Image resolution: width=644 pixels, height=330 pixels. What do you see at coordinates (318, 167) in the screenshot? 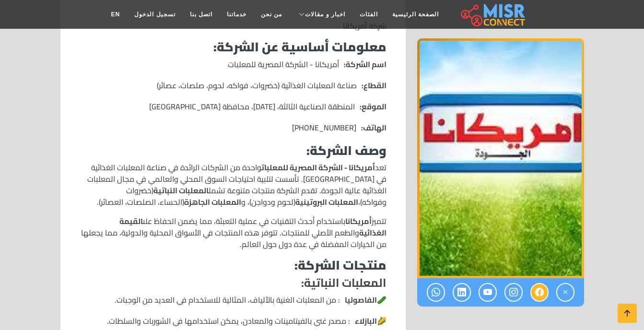
I see `strong: أمريكانا - الشركة المصرية للمعلبات` at bounding box center [318, 167].